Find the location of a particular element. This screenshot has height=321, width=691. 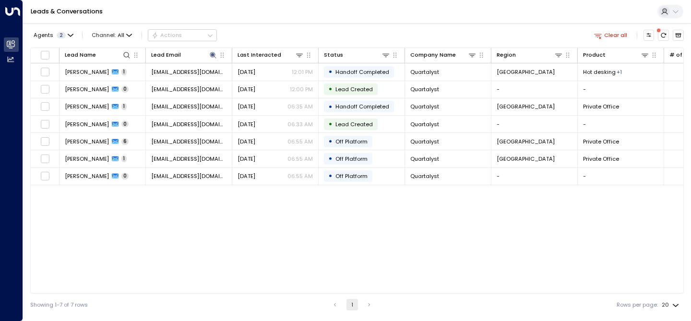

div: Button group with a nested menu is located at coordinates (182, 35).